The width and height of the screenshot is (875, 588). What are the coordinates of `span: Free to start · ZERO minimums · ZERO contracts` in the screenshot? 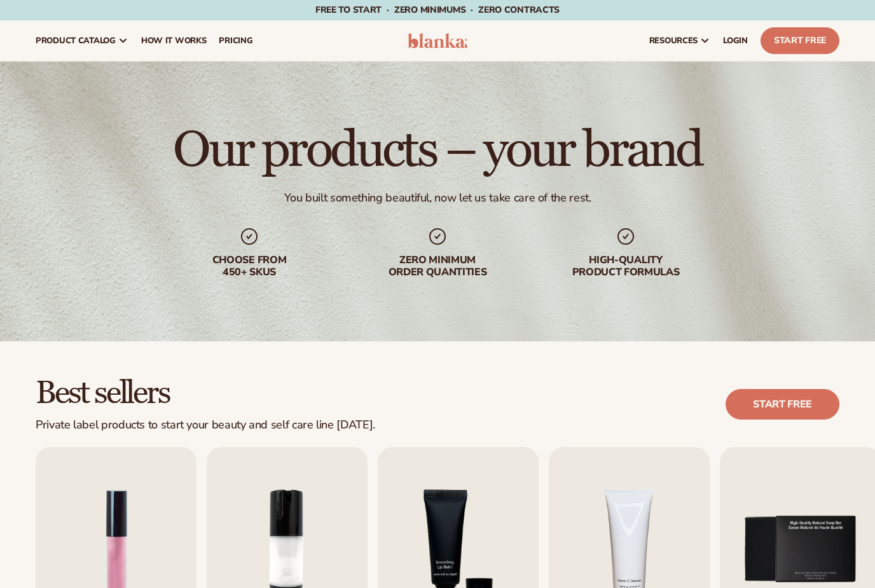 It's located at (438, 9).